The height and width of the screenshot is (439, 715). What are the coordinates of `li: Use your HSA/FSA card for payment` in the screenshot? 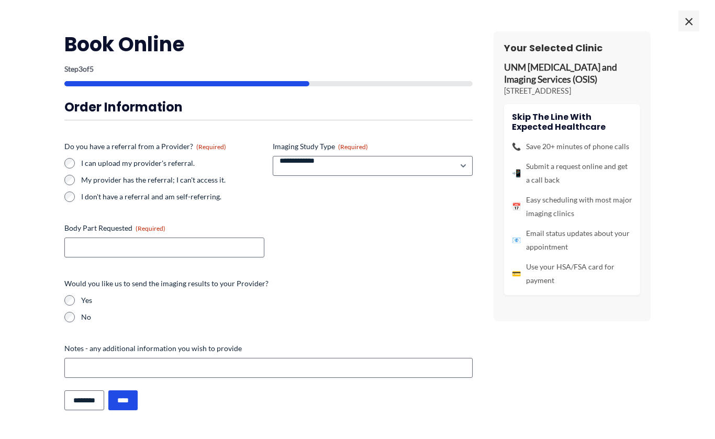 It's located at (572, 274).